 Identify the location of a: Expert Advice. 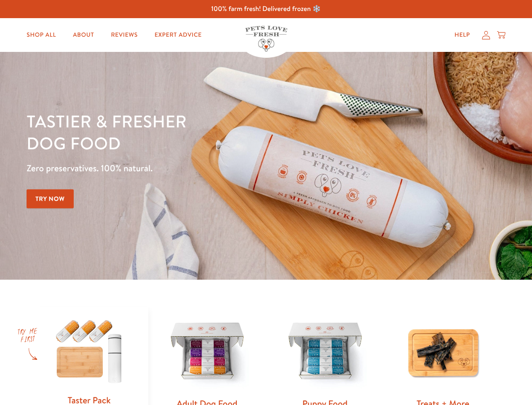
(178, 35).